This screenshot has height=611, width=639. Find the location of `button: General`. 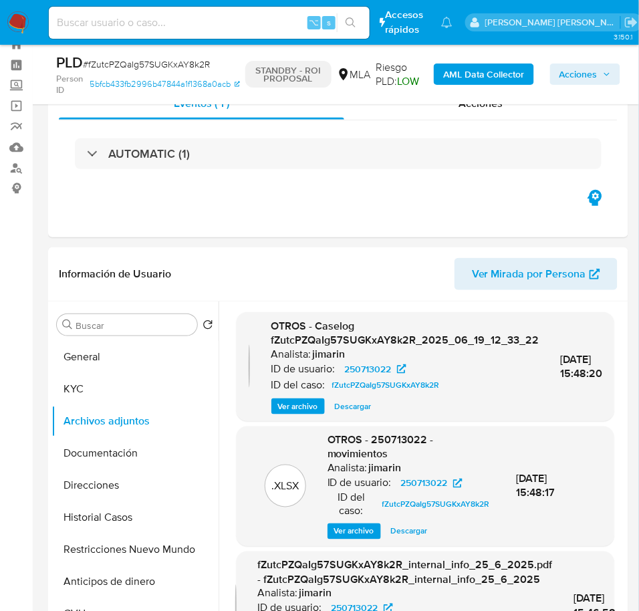

button: General is located at coordinates (135, 357).